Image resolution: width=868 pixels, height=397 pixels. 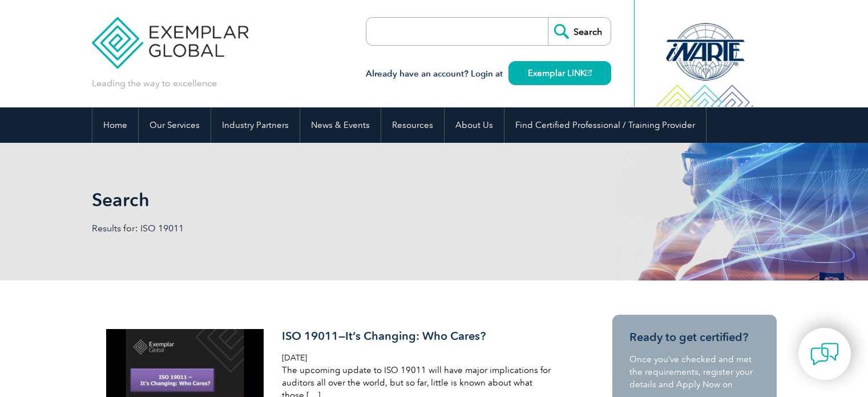 What do you see at coordinates (340, 125) in the screenshot?
I see `a: News & Events` at bounding box center [340, 125].